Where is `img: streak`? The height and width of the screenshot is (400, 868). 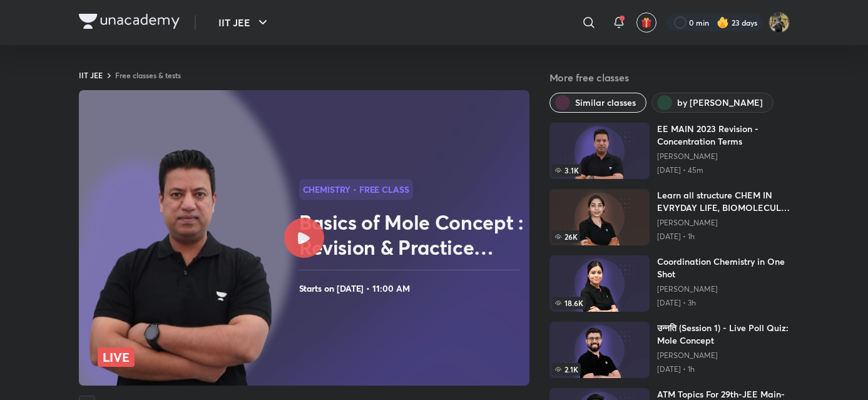 img: streak is located at coordinates (723, 23).